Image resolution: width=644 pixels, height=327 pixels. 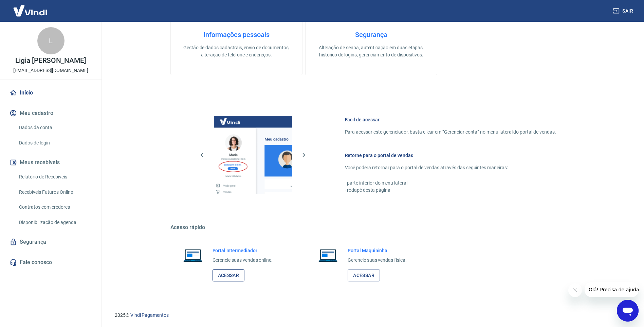 What do you see at coordinates (371, 227) in the screenshot?
I see `h5: Acesso rápido` at bounding box center [371, 227].